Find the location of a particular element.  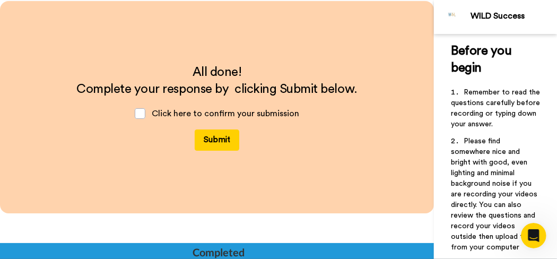

button: Submit is located at coordinates (217, 140).